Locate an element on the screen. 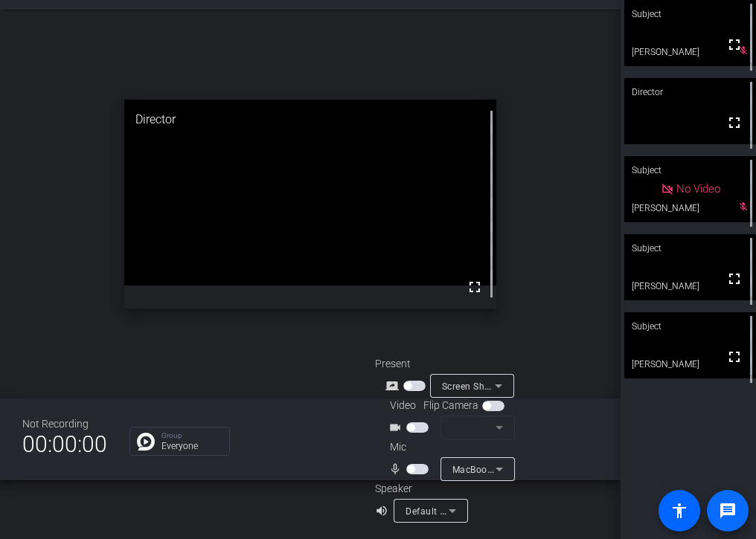 The width and height of the screenshot is (756, 539). span: Video is located at coordinates (403, 406).